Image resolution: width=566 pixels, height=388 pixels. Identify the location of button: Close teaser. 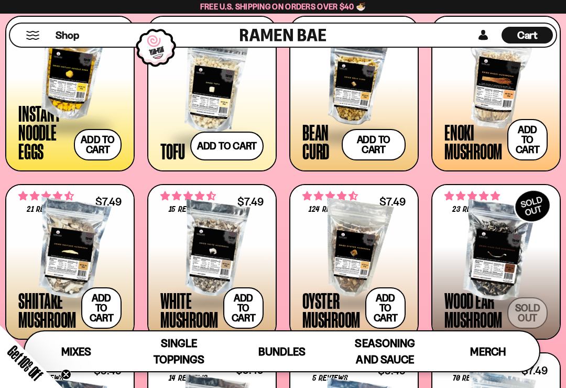
(66, 374).